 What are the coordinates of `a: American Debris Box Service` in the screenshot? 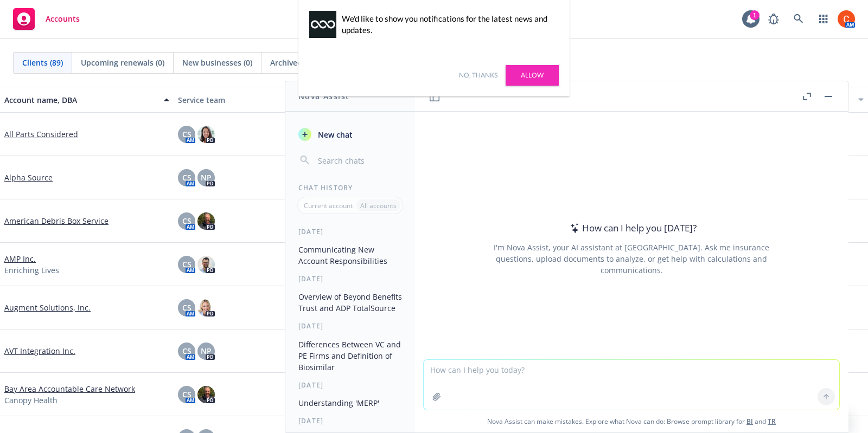 It's located at (56, 221).